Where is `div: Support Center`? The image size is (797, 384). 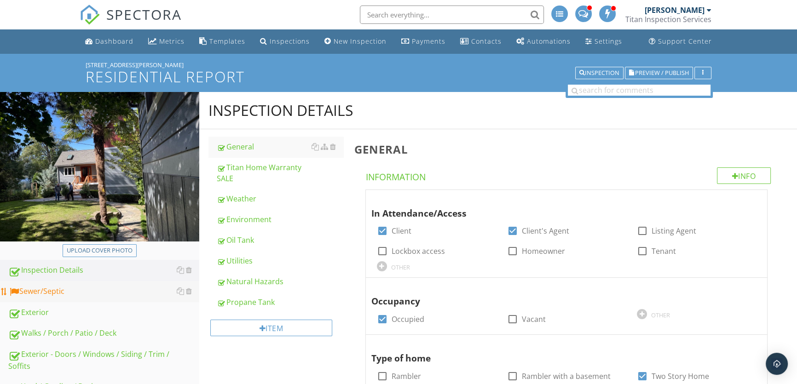 div: Support Center is located at coordinates (685, 41).